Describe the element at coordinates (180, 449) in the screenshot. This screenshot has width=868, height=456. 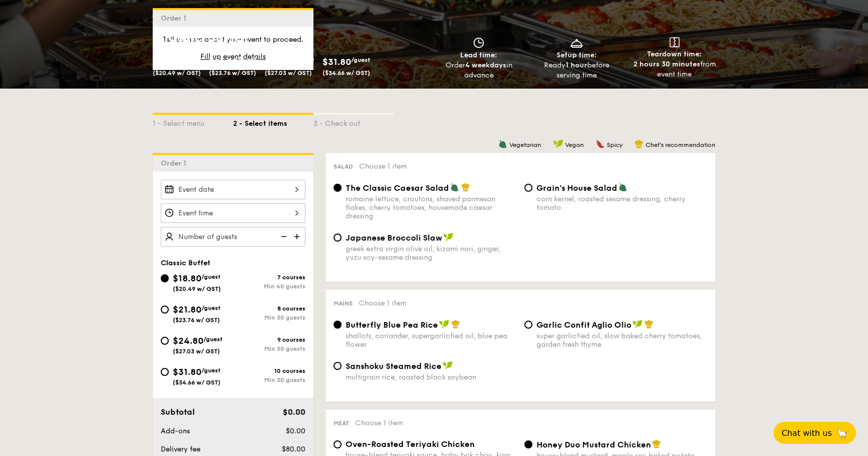
I see `span: Delivery fee` at that location.